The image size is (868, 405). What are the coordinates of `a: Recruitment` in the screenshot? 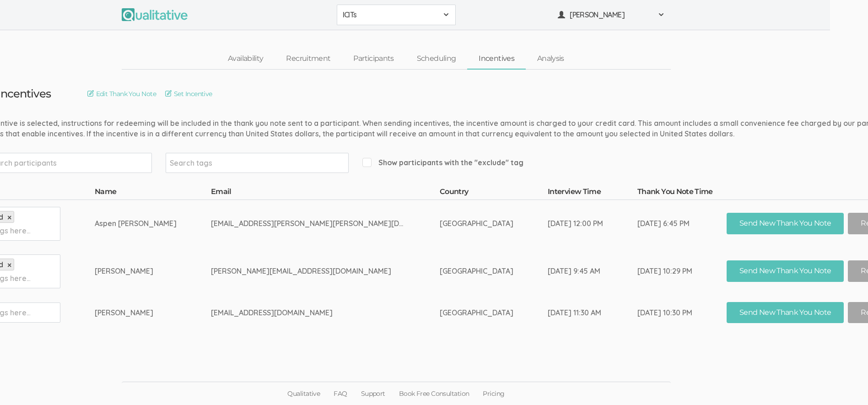 It's located at (308, 59).